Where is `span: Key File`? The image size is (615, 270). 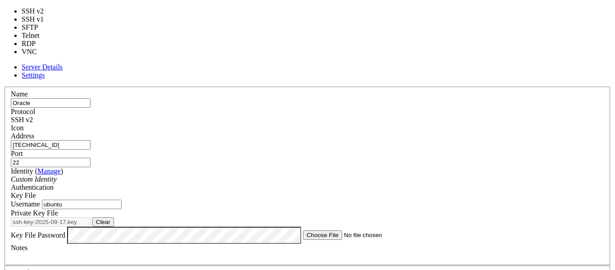 span: Key File is located at coordinates (23, 195).